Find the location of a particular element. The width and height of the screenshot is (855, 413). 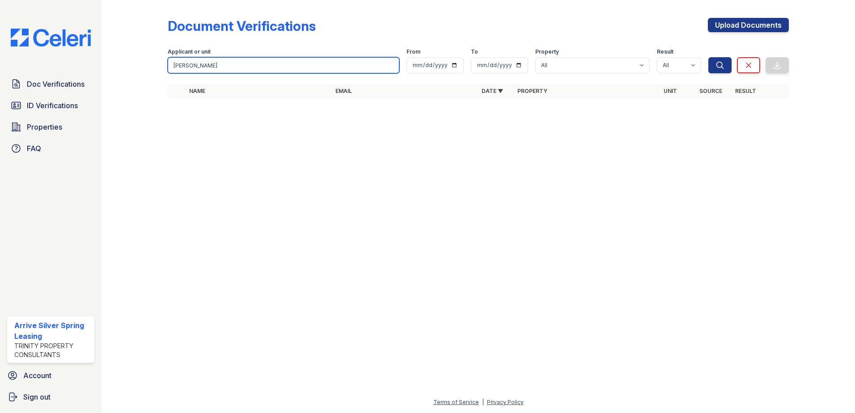

a: ID Verifications is located at coordinates (51, 106).